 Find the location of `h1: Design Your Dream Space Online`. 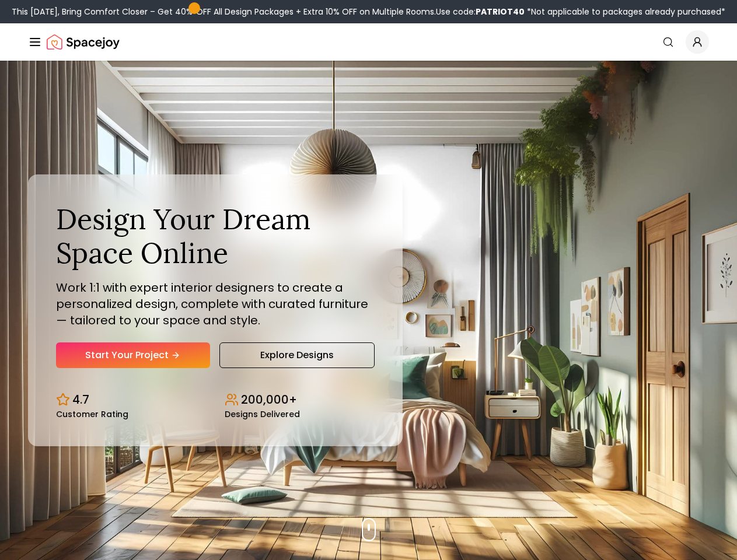

h1: Design Your Dream Space Online is located at coordinates (215, 236).